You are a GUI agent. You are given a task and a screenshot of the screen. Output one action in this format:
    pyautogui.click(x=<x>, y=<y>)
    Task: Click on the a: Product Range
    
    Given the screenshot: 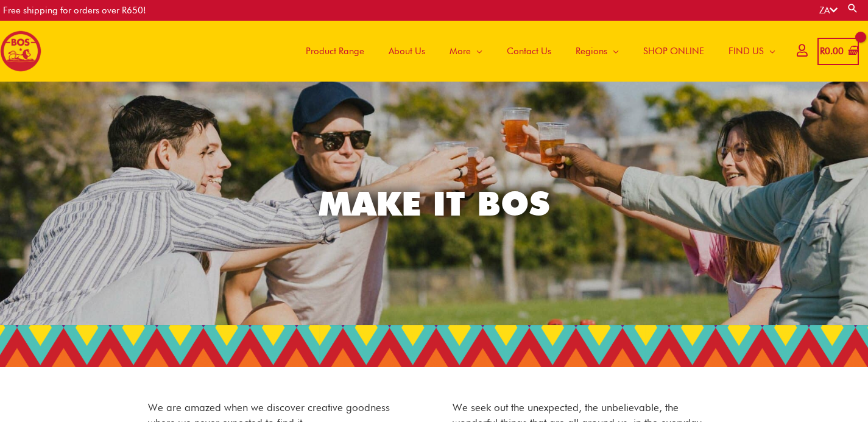 What is the action you would take?
    pyautogui.click(x=335, y=51)
    